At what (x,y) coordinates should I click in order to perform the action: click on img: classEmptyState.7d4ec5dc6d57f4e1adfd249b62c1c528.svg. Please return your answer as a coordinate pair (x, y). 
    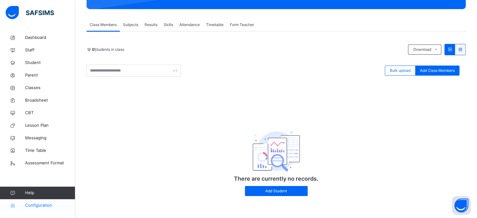
    Looking at the image, I should click on (277, 151).